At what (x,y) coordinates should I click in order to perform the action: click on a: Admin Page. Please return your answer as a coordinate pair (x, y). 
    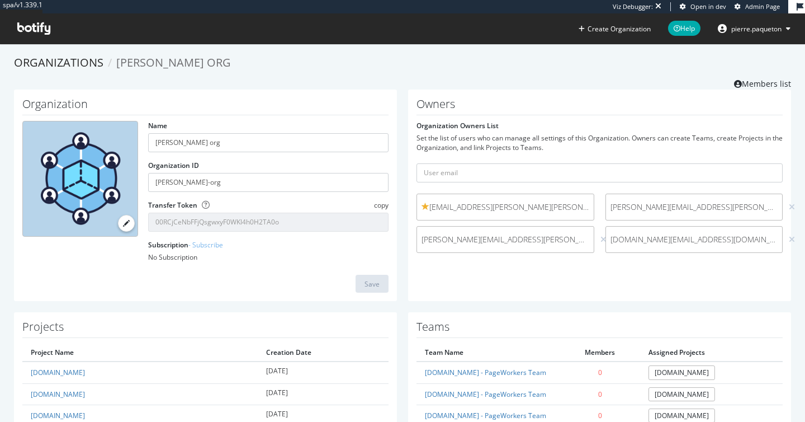
    Looking at the image, I should click on (757, 7).